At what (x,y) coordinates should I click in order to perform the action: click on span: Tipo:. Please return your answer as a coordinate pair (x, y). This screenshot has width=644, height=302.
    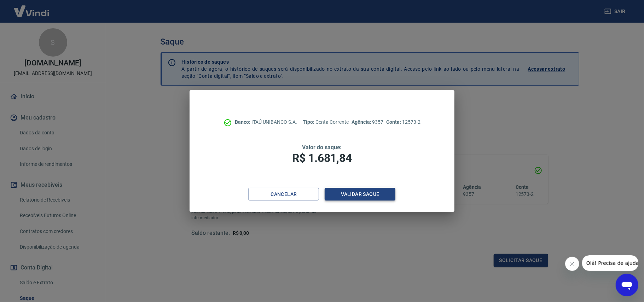
    Looking at the image, I should click on (309, 122).